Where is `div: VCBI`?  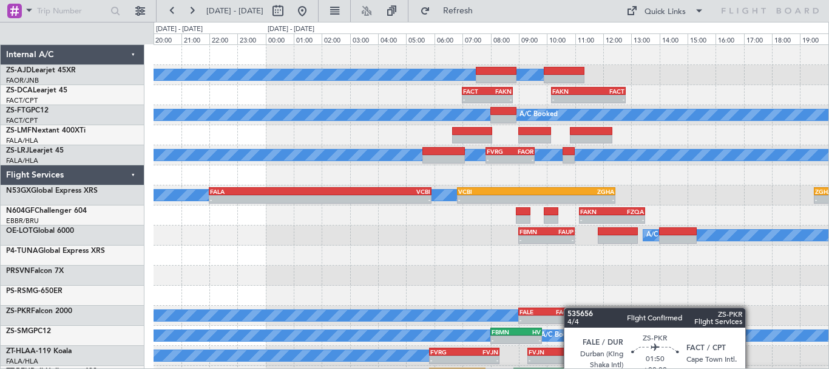
div: VCBI is located at coordinates (376, 191).